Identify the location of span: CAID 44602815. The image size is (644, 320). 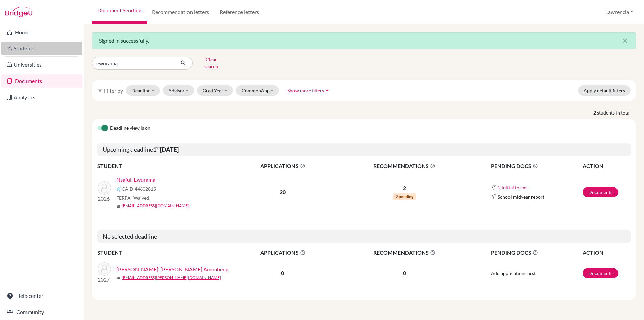
(139, 189).